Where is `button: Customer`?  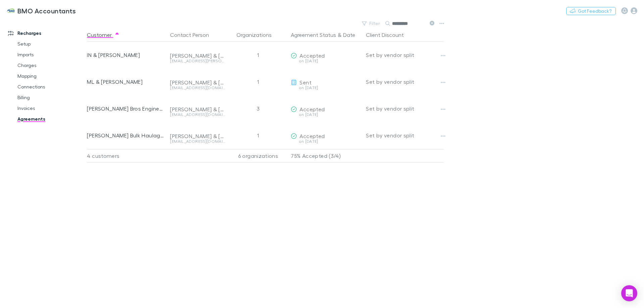 button: Customer is located at coordinates (103, 35).